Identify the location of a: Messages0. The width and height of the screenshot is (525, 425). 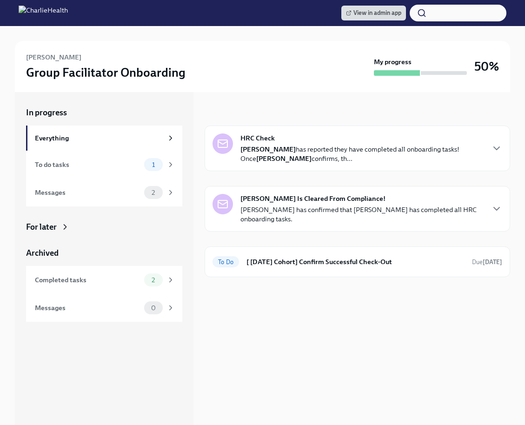
(104, 308).